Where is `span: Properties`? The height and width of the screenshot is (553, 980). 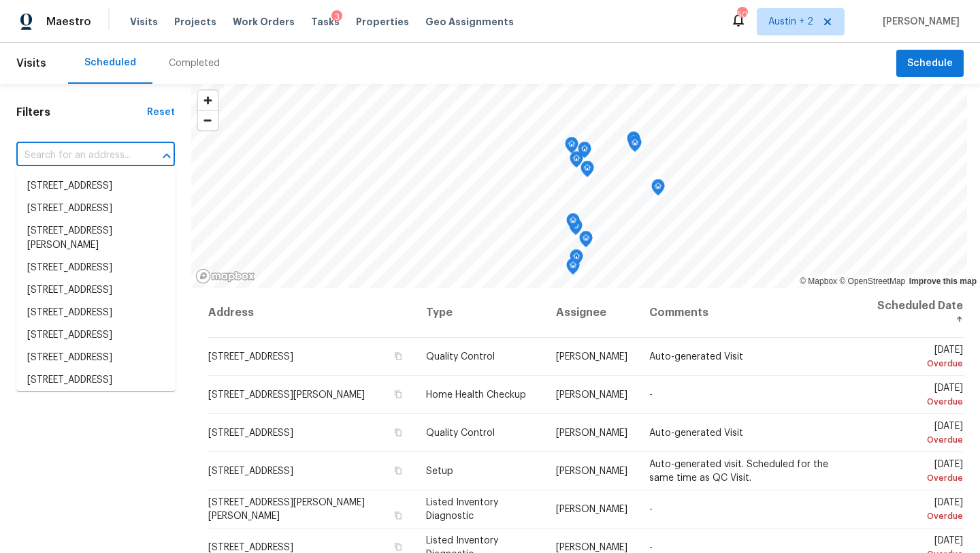
span: Properties is located at coordinates (383, 21).